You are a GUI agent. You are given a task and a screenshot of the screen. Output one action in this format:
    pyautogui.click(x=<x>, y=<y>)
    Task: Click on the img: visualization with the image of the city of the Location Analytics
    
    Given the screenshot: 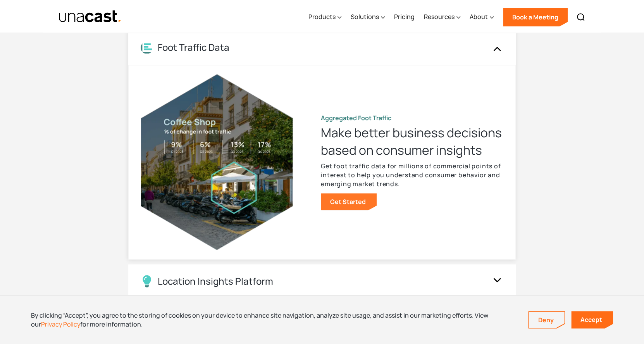 What is the action you would take?
    pyautogui.click(x=217, y=162)
    